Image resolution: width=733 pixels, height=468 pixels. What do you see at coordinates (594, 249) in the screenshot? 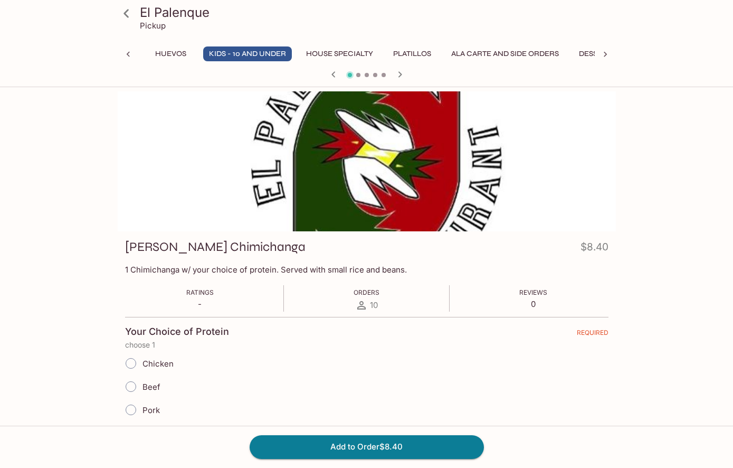
I see `h4: $8.40` at bounding box center [594, 249].